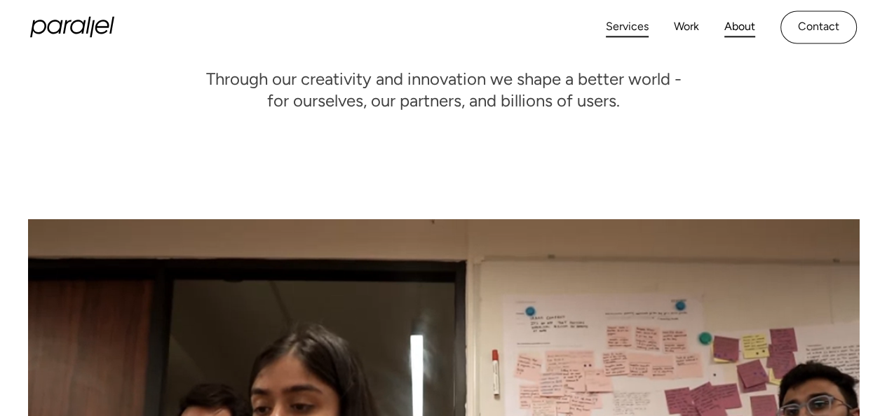 This screenshot has height=416, width=887. I want to click on a: About, so click(739, 27).